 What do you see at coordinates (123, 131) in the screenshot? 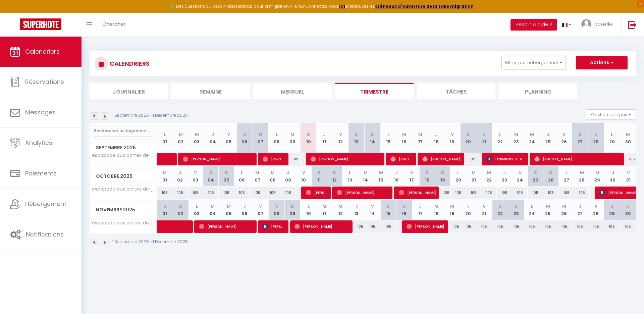
I see `input: Rechercher un logement...` at bounding box center [123, 131].